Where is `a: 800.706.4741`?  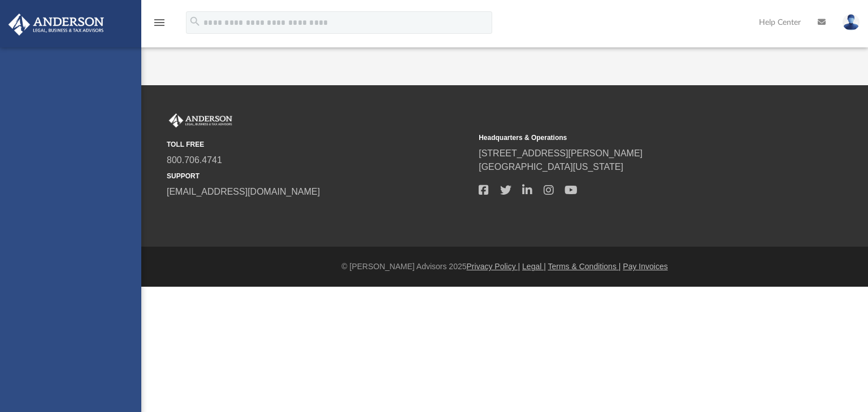
a: 800.706.4741 is located at coordinates (195, 160).